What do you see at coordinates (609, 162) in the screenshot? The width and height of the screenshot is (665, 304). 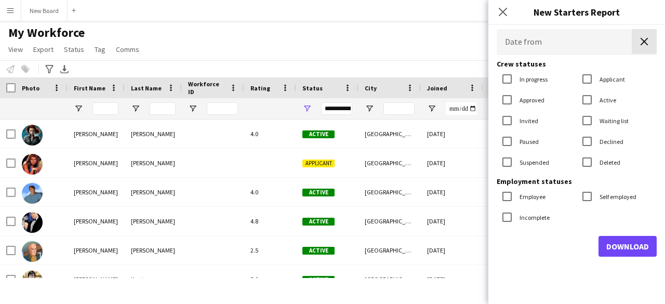 I see `label: Deleted` at bounding box center [609, 162].